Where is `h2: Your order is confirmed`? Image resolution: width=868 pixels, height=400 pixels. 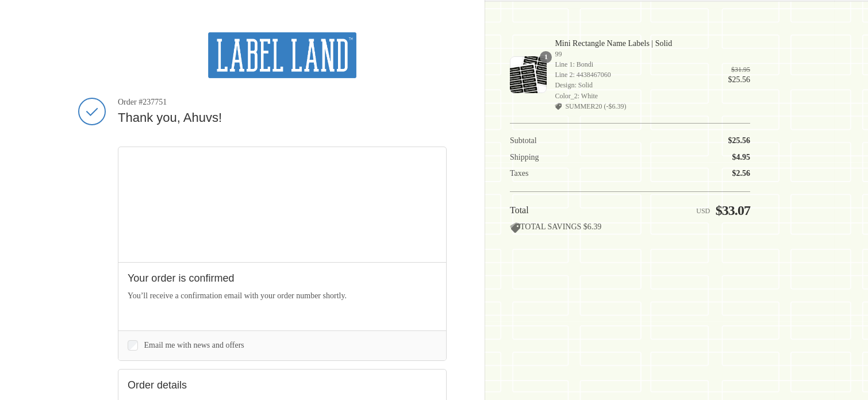 h2: Your order is confirmed is located at coordinates (282, 278).